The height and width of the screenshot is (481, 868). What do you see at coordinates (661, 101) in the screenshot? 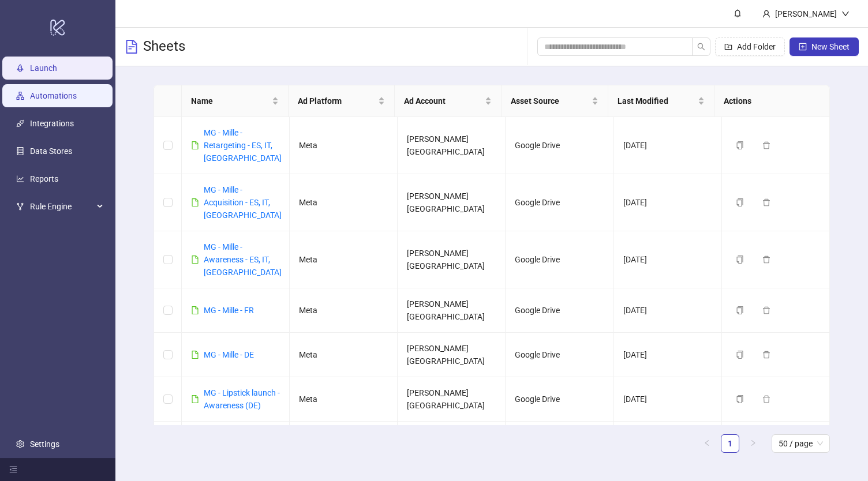
I see `th: Last Modified` at bounding box center [661, 101].